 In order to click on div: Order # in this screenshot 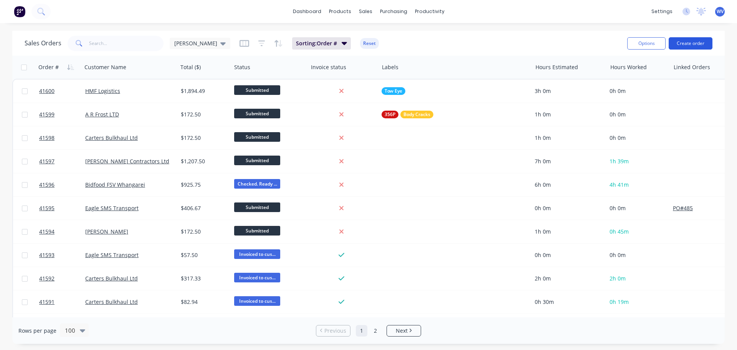, I will do `click(48, 67)`.